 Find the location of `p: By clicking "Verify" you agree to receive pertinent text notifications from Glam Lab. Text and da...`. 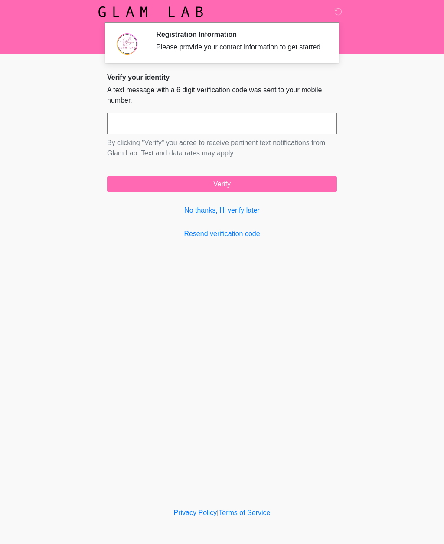

p: By clicking "Verify" you agree to receive pertinent text notifications from Glam Lab. Text and da... is located at coordinates (222, 148).